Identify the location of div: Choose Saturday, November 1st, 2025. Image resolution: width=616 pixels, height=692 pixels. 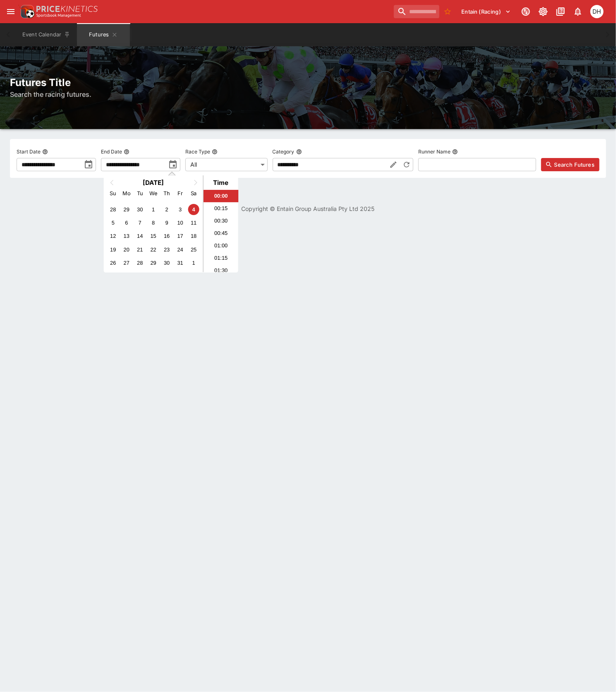
(193, 263).